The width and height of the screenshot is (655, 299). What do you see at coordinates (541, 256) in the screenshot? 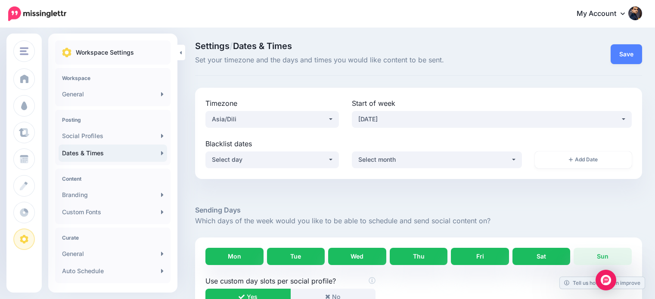
I see `a: Sat` at bounding box center [541, 256].